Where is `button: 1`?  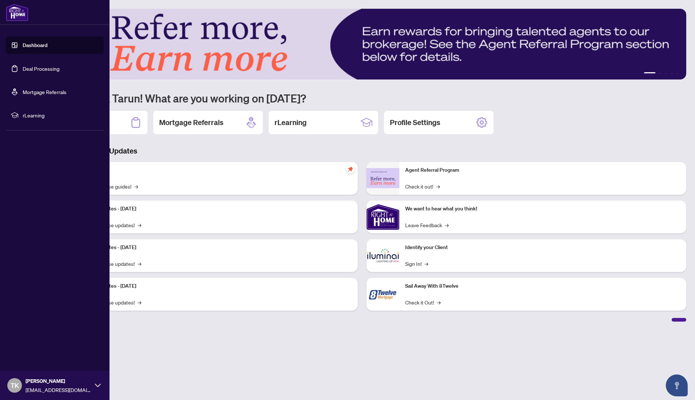 button: 1 is located at coordinates (650, 74).